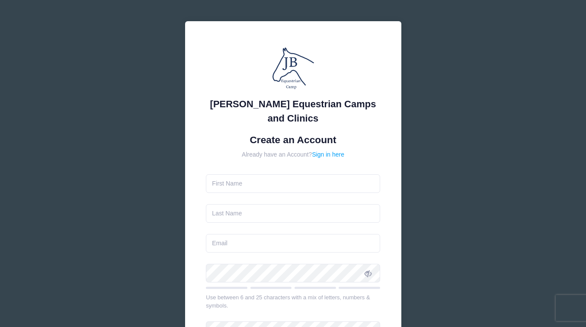  I want to click on div: Use between 6 and 25 characters with a mix of letters, numbers & symbols., so click(293, 302).